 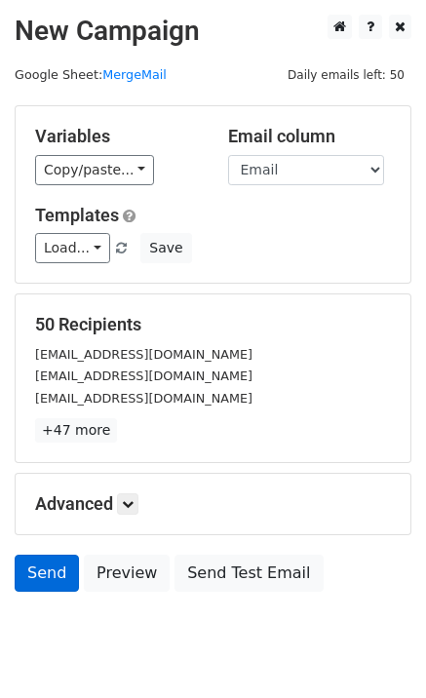 I want to click on h5: Email column, so click(x=310, y=137).